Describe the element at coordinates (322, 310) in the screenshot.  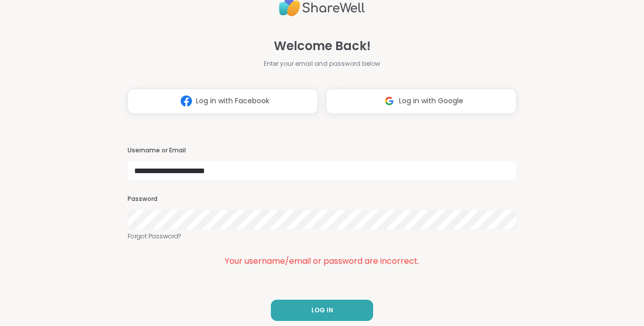
I see `span: LOG IN` at that location.